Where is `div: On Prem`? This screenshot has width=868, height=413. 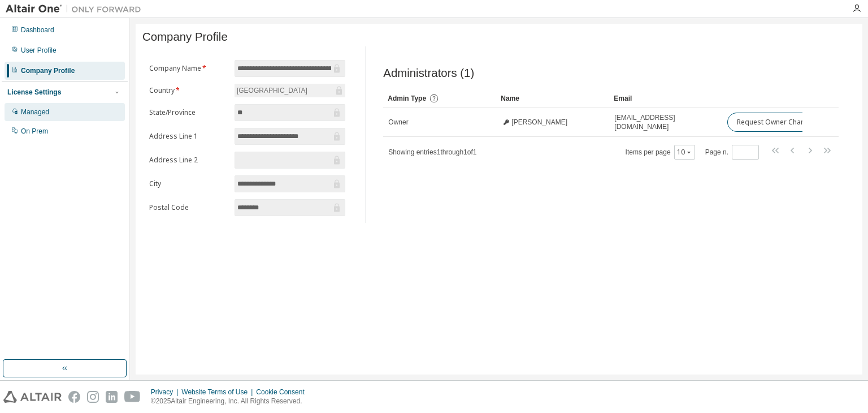
div: On Prem is located at coordinates (34, 131).